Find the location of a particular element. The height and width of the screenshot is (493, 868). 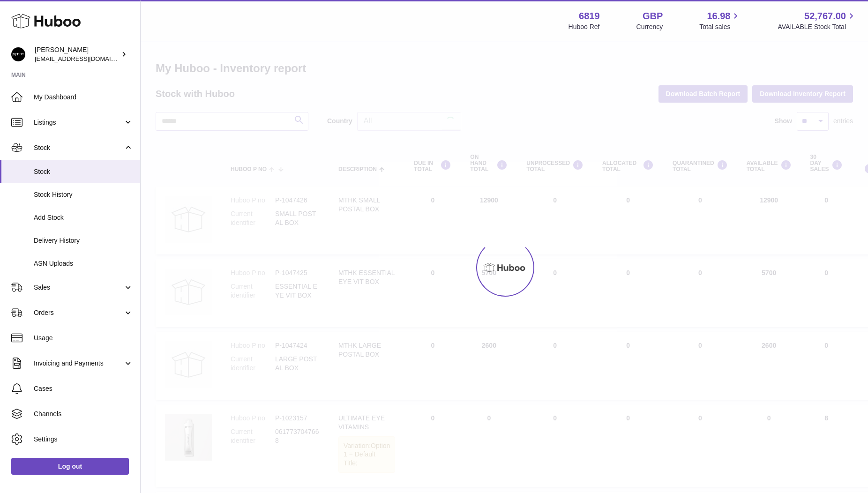

img: amar@mthk.com is located at coordinates (18, 55).